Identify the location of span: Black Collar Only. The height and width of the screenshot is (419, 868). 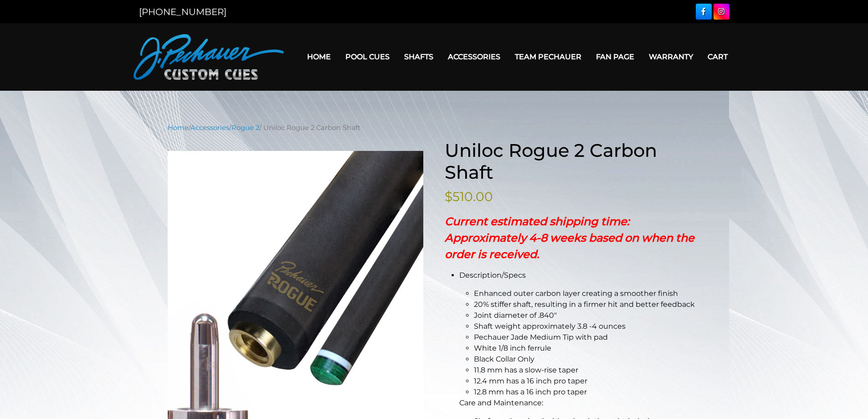
(505, 358).